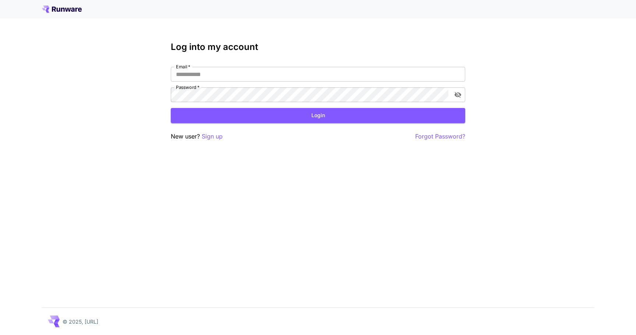  I want to click on button: toggle password visibility, so click(458, 95).